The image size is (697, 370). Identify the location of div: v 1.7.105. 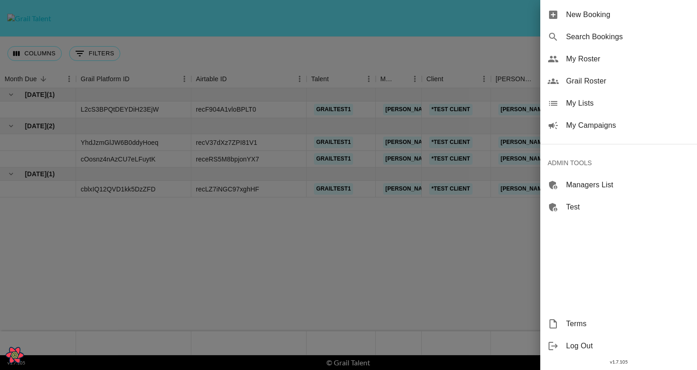
(619, 361).